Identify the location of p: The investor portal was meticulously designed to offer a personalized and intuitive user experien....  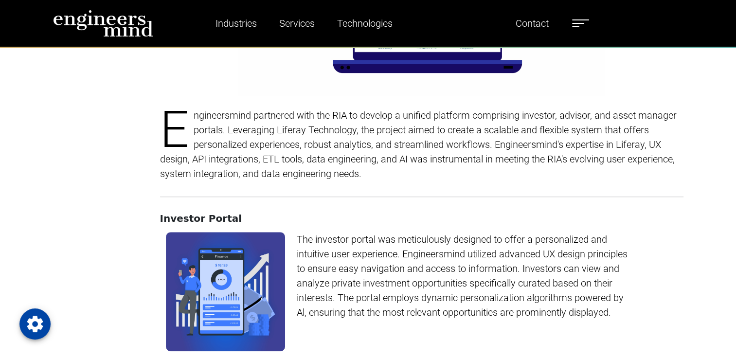
(465, 276).